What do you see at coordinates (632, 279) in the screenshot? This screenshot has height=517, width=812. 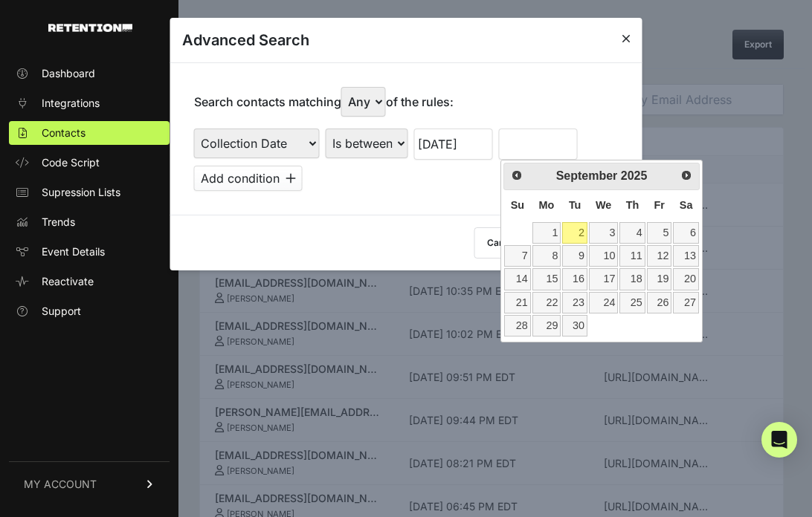 I see `a: 18` at bounding box center [632, 279].